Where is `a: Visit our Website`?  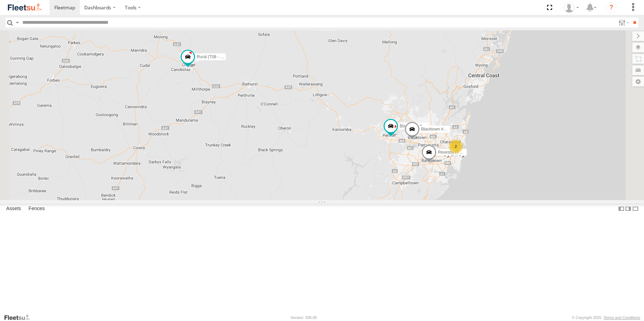
a: Visit our Website is located at coordinates (20, 317).